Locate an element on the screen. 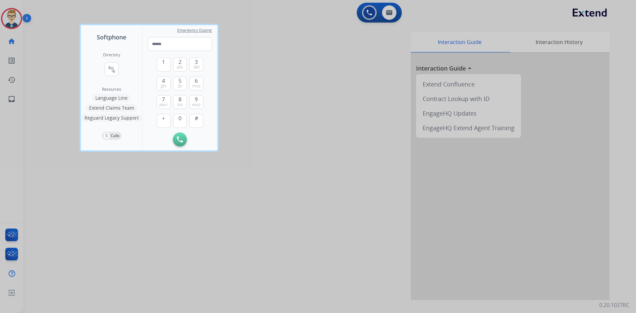  span: 4 is located at coordinates (163, 81).